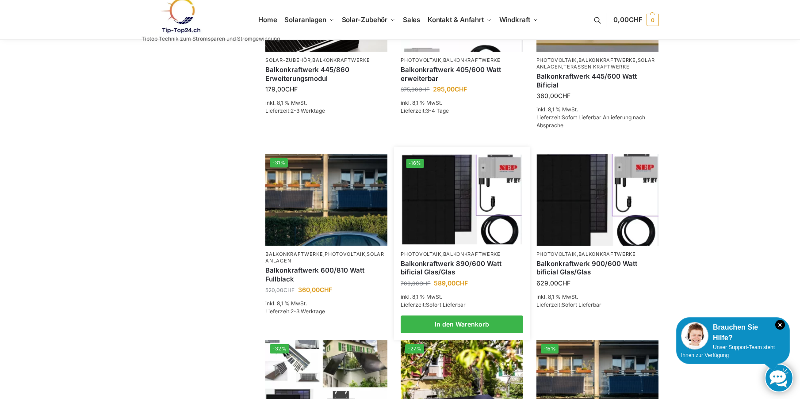 The width and height of the screenshot is (800, 399). What do you see at coordinates (412, 19) in the screenshot?
I see `span: Sales` at bounding box center [412, 19].